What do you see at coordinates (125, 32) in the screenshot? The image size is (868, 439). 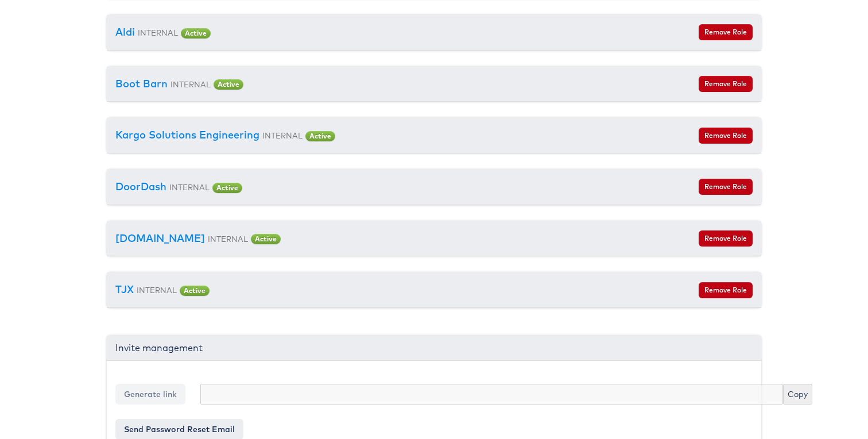 I see `a: Aldi` at bounding box center [125, 32].